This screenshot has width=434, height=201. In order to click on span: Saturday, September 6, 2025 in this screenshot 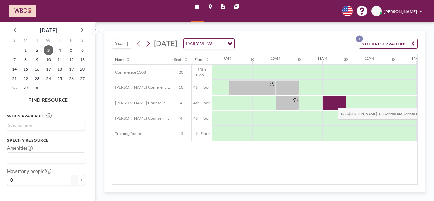, I will do `click(82, 50)`.